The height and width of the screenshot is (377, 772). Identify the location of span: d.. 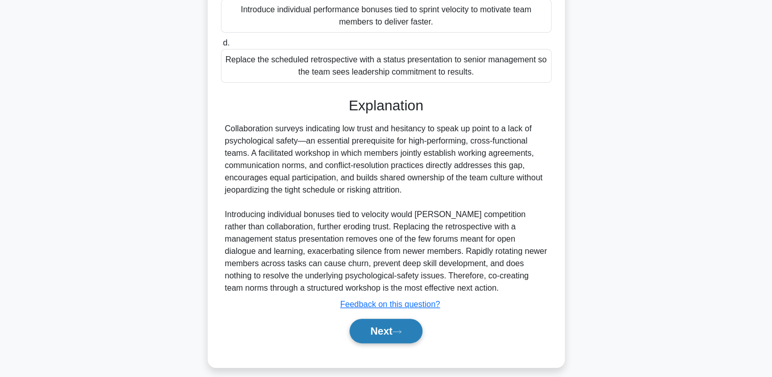
(226, 42).